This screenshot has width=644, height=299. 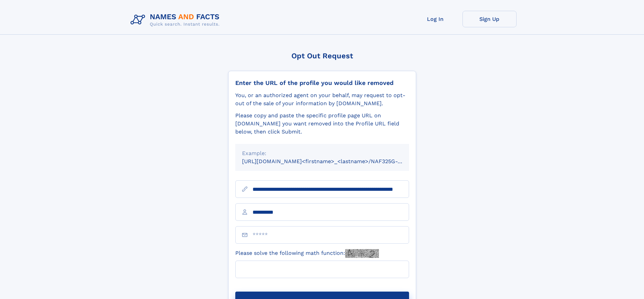 What do you see at coordinates (489, 19) in the screenshot?
I see `a: Sign Up` at bounding box center [489, 19].